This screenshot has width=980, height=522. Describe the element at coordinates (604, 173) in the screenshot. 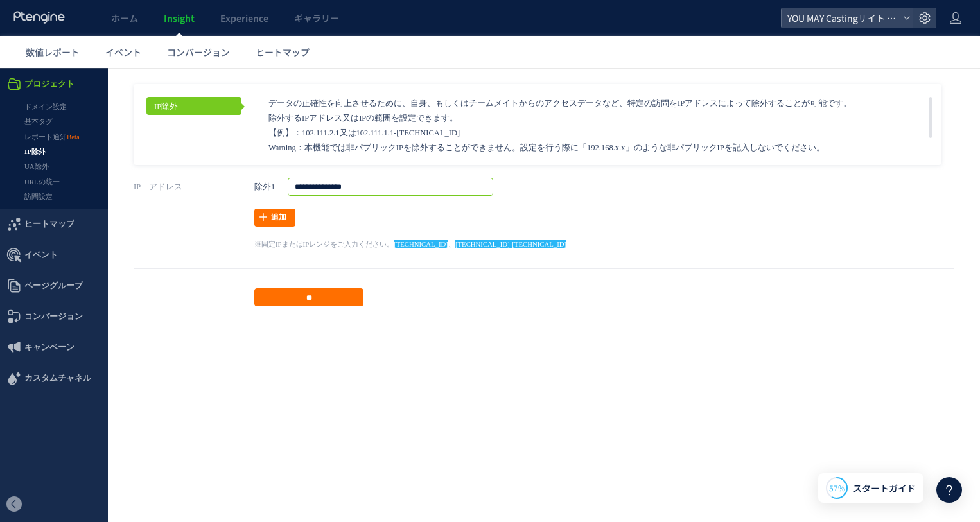

I see `p: ※固定IPまたはIPレンジをご入力ください。 、` at that location.